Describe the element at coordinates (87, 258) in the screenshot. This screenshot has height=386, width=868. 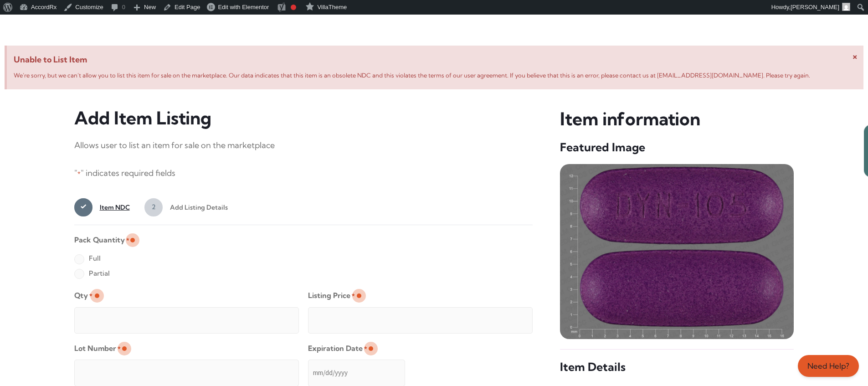
I see `label: Full` at that location.